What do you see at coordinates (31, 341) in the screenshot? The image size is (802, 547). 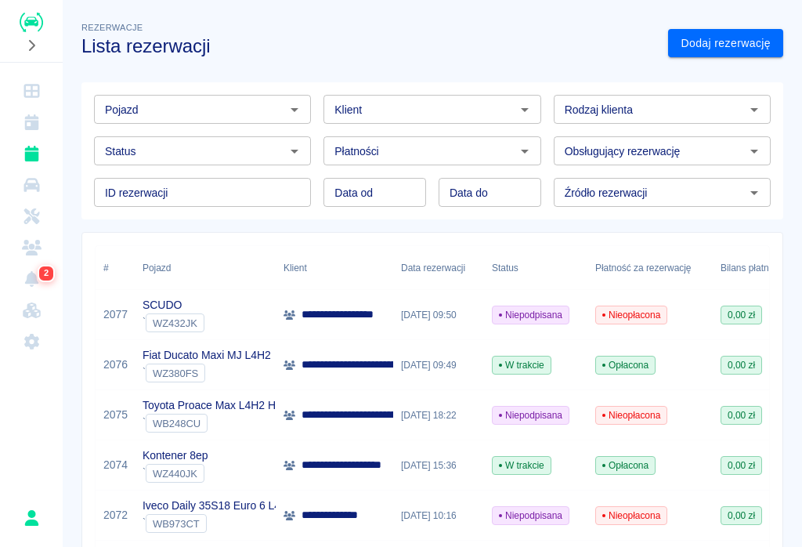 I see `a: Ustawienia` at bounding box center [31, 341].